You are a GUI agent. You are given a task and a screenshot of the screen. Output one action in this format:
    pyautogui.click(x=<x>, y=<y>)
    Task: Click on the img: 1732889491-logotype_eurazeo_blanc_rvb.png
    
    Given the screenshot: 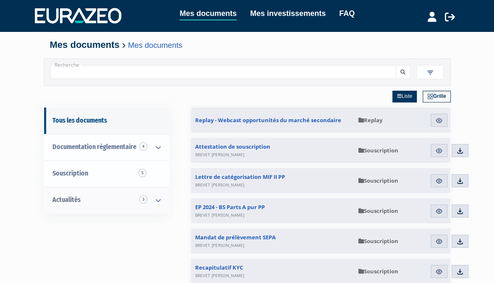 What is the action you would take?
    pyautogui.click(x=78, y=16)
    